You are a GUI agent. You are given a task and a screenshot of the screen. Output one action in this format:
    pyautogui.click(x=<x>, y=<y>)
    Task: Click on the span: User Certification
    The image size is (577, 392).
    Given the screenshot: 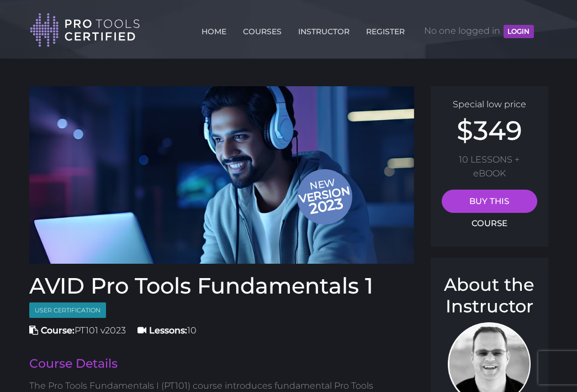 What is the action you would take?
    pyautogui.click(x=67, y=310)
    